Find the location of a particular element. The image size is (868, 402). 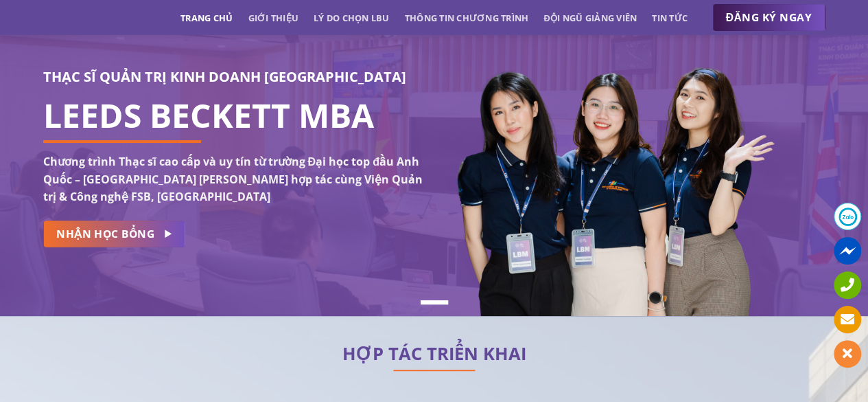

a: ĐĂNG KÝ NGAY is located at coordinates (769, 18).